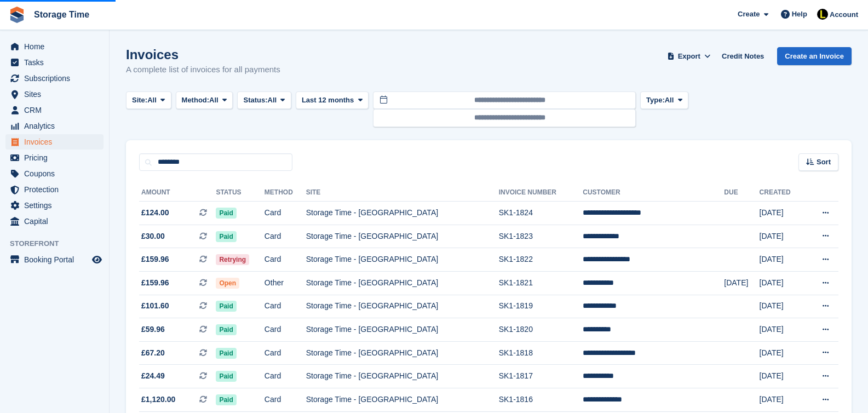  Describe the element at coordinates (153, 329) in the screenshot. I see `span: £59.96` at that location.